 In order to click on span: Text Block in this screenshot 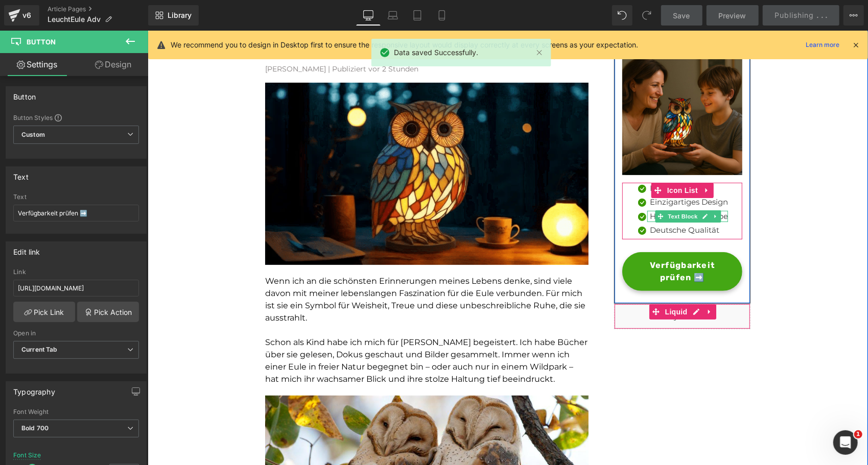, I will do `click(535, 186)`.